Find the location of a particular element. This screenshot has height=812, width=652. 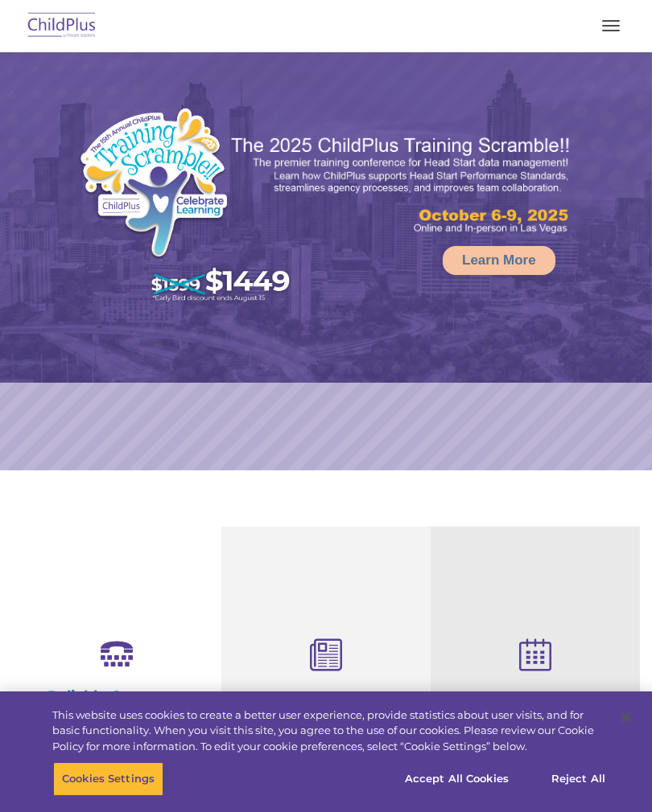

h4: Child Development Assessments in ChildPlus is located at coordinates (326, 716).